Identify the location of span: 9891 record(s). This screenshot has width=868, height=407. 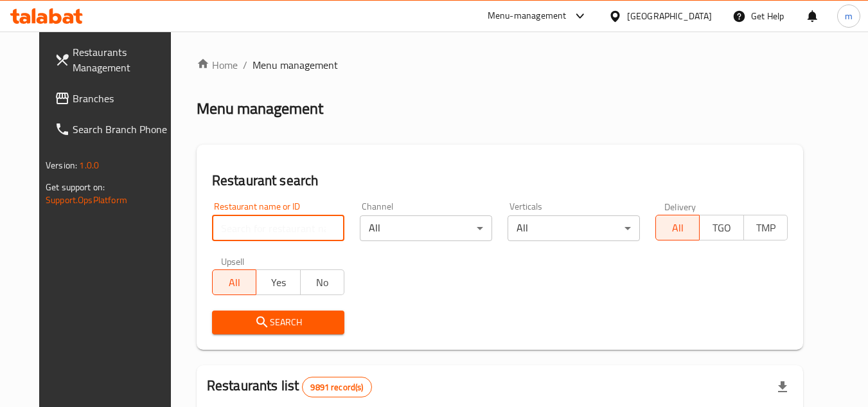
(337, 387).